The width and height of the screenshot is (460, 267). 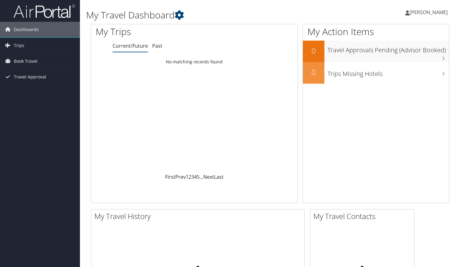 I want to click on h1: My Travel Dashboard, so click(x=209, y=15).